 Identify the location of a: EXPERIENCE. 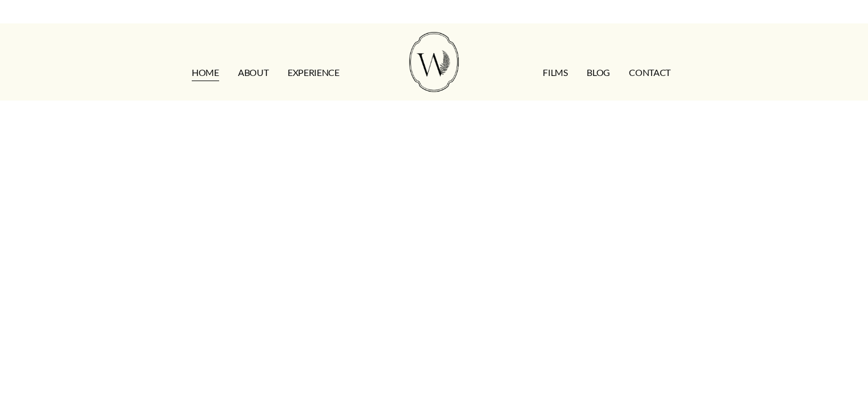
(313, 72).